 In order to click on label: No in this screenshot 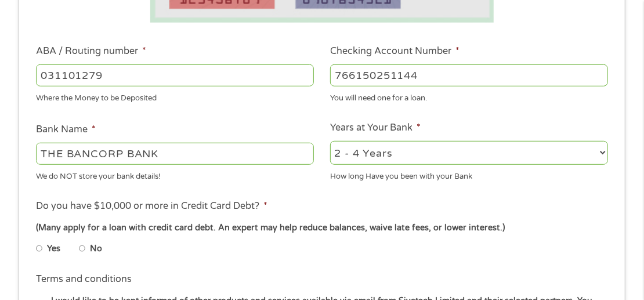, I will do `click(96, 249)`.